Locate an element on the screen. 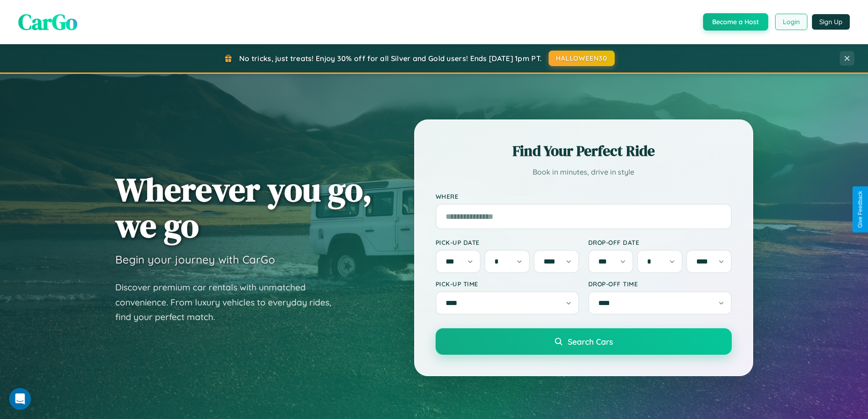 This screenshot has height=419, width=868. label: Drop-off Time is located at coordinates (660, 284).